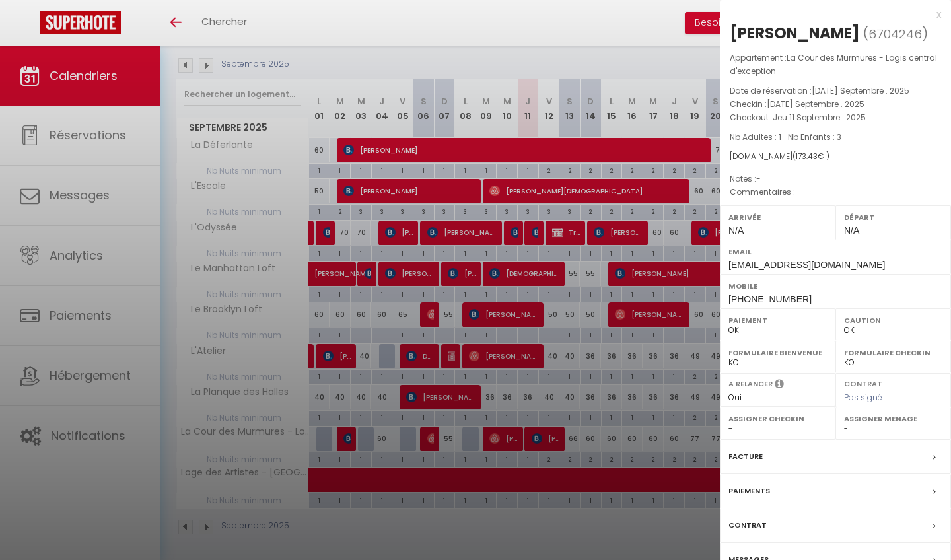 The image size is (951, 560). Describe the element at coordinates (785, 136) in the screenshot. I see `span: Nb Adultes : 1 -` at that location.